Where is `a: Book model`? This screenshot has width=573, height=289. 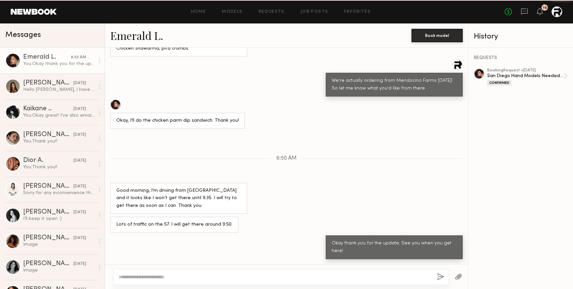
a: Book model is located at coordinates (437, 35).